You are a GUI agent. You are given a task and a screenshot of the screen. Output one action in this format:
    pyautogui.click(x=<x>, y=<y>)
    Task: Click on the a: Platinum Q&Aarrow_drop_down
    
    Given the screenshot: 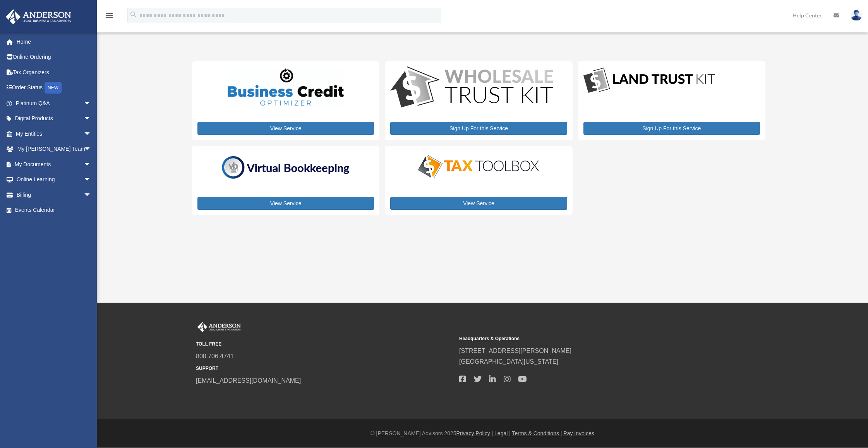 What is the action you would take?
    pyautogui.click(x=54, y=103)
    